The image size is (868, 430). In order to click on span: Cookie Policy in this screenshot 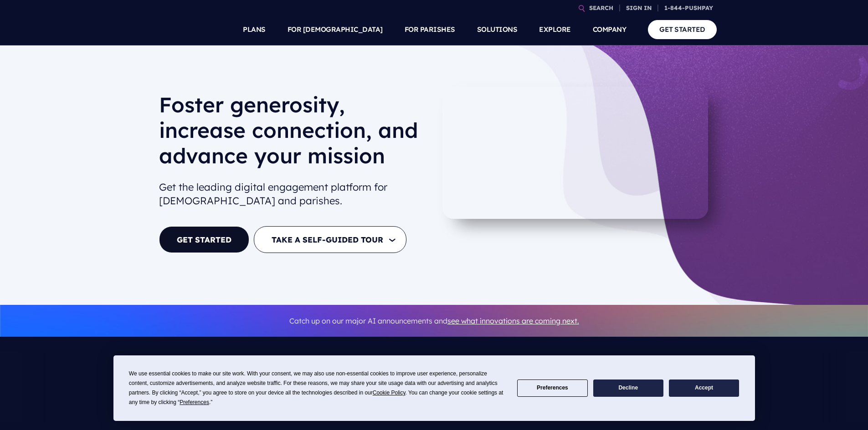, I will do `click(389, 392)`.